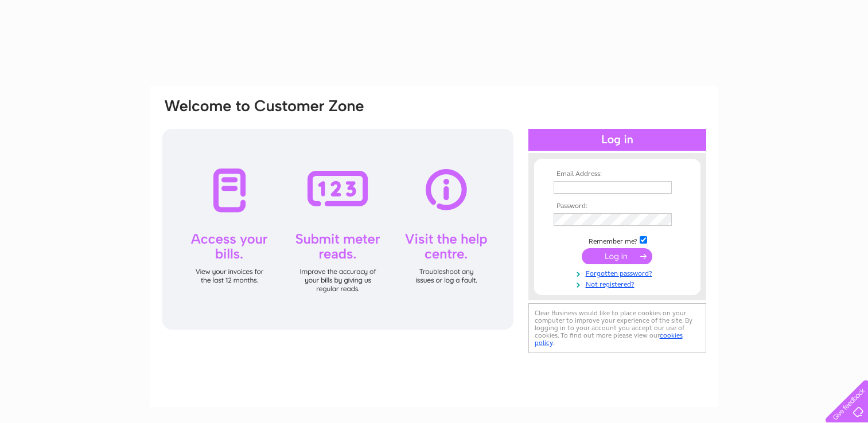  I want to click on a: Forgotten password?, so click(618, 272).